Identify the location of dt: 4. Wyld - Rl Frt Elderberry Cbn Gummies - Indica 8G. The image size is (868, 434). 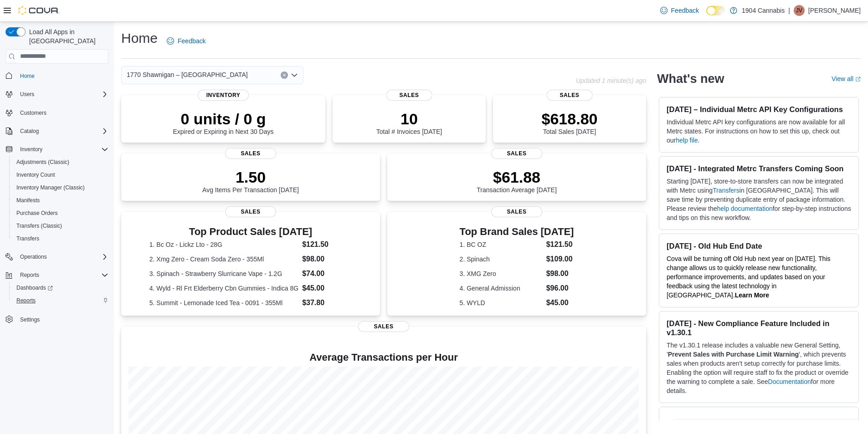
(224, 288).